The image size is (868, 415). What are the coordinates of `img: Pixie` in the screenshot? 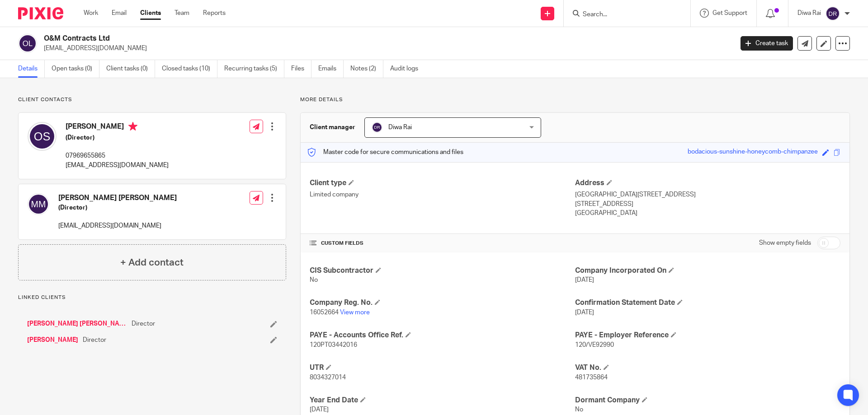 It's located at (41, 13).